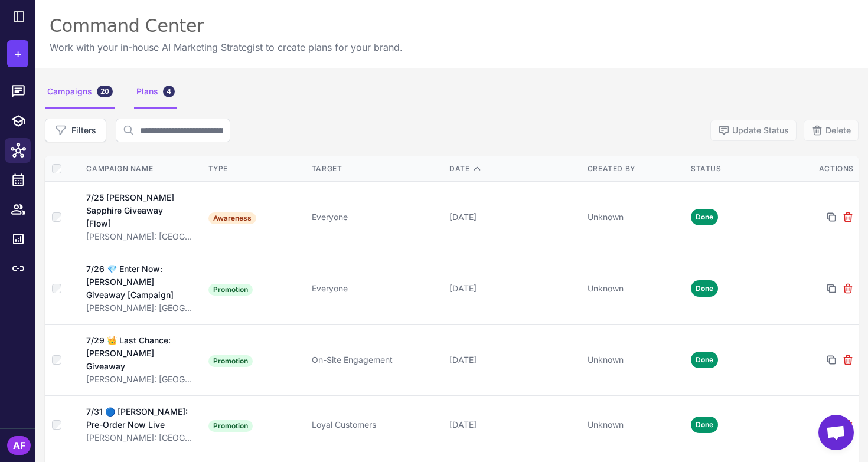  What do you see at coordinates (226, 47) in the screenshot?
I see `p: Work with your in-house AI Marketing Strategist to create plans for your brand.` at bounding box center [226, 47].